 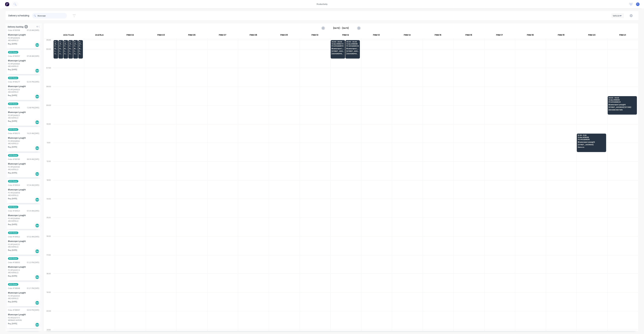 I want to click on div: FNM 21, so click(x=623, y=35).